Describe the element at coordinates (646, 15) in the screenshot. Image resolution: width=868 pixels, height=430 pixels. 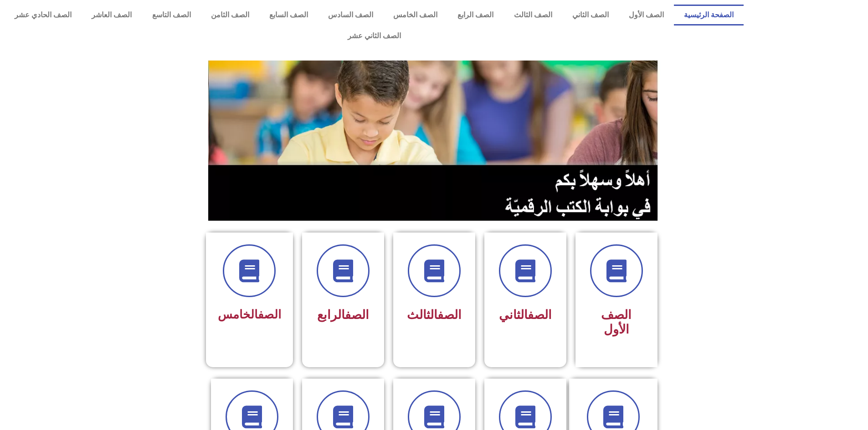
I see `a: الصف الأول` at that location.